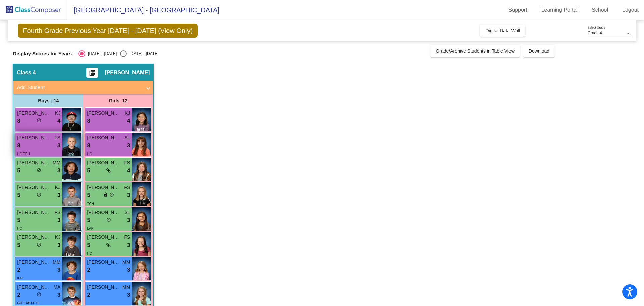 This screenshot has width=644, height=306. Describe the element at coordinates (502, 31) in the screenshot. I see `button: Digital Data Wall` at that location.